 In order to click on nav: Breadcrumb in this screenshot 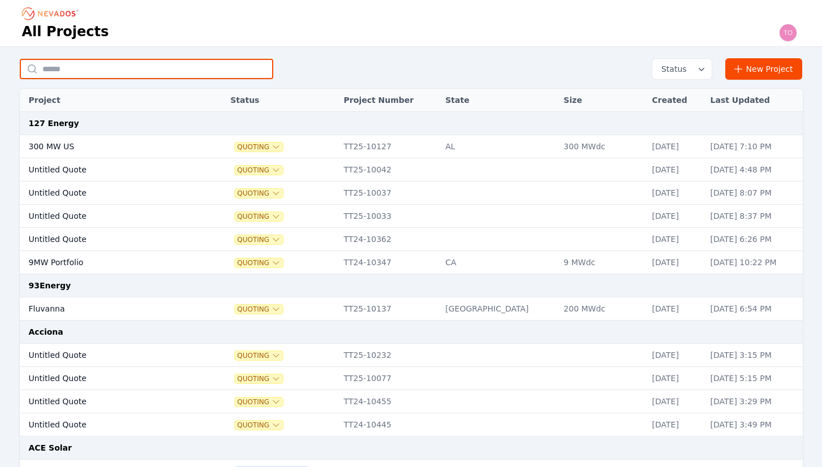, I will do `click(52, 14)`.